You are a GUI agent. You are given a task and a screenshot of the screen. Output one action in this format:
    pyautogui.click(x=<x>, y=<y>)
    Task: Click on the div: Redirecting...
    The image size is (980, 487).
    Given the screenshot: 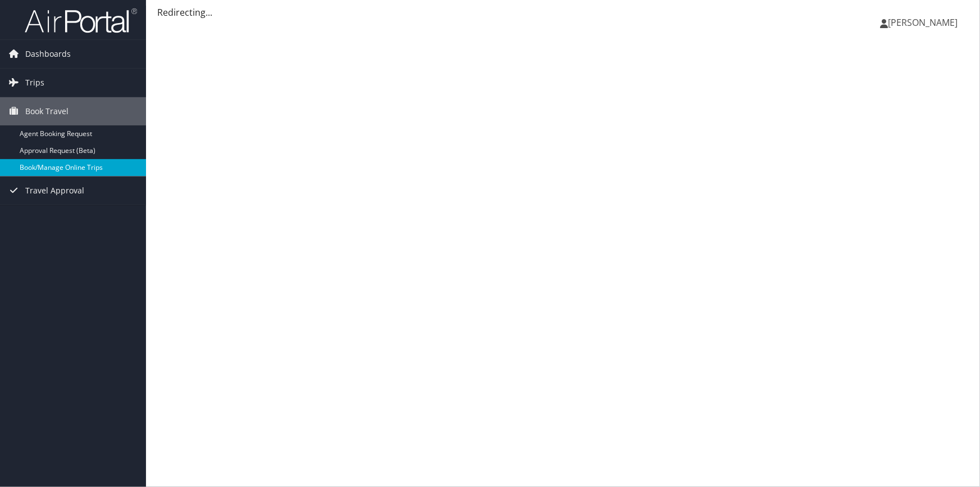 What is the action you would take?
    pyautogui.click(x=563, y=12)
    